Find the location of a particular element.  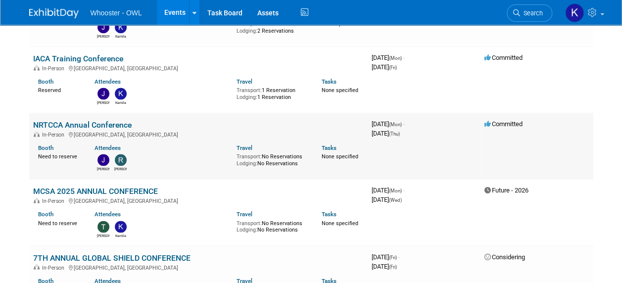

div: 1 Reservation 1 Reservation is located at coordinates (272, 93).